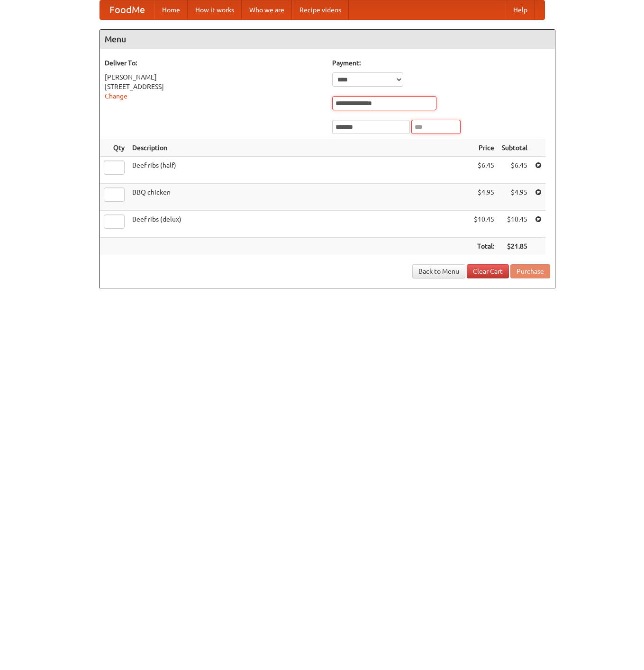 This screenshot has height=670, width=644. What do you see at coordinates (484, 148) in the screenshot?
I see `th: Price` at bounding box center [484, 148].